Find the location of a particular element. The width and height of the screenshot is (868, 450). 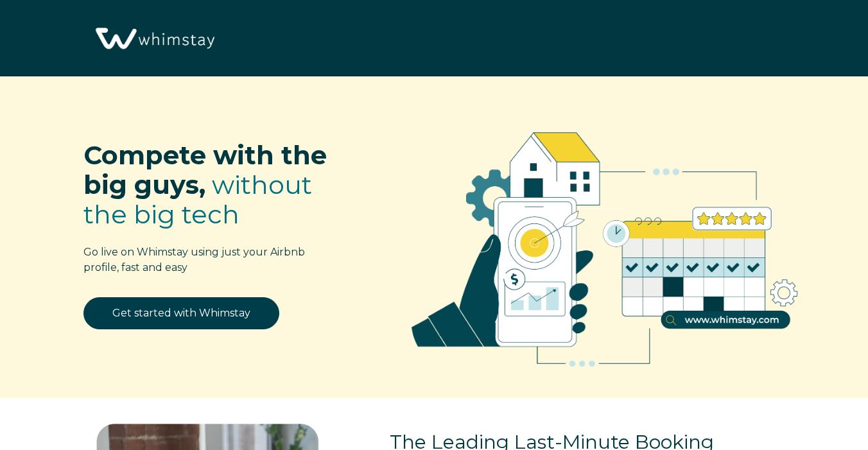

span: Go live on Whimstay using just your Airbnb profile, fast and easy is located at coordinates (194, 259).